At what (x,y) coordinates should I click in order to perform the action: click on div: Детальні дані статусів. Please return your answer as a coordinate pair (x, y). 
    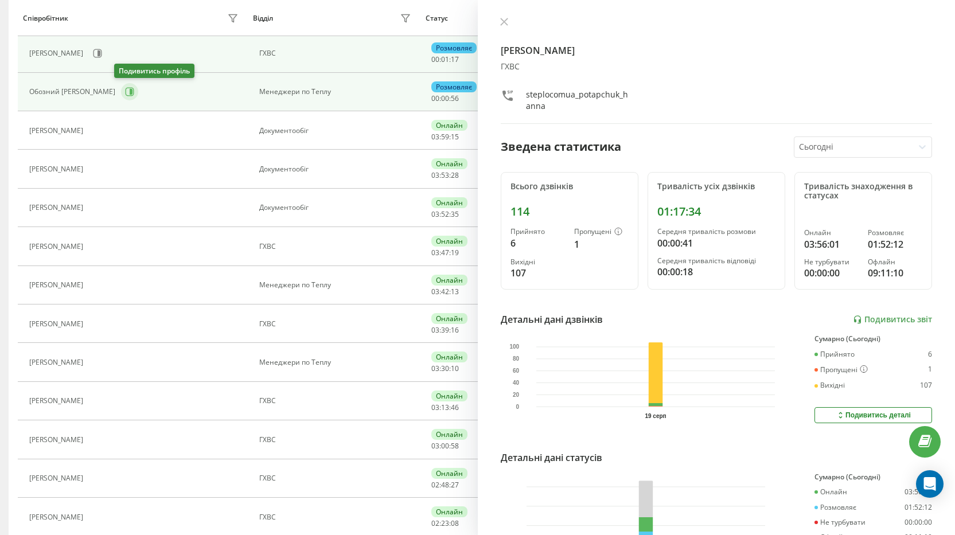
    Looking at the image, I should click on (551, 458).